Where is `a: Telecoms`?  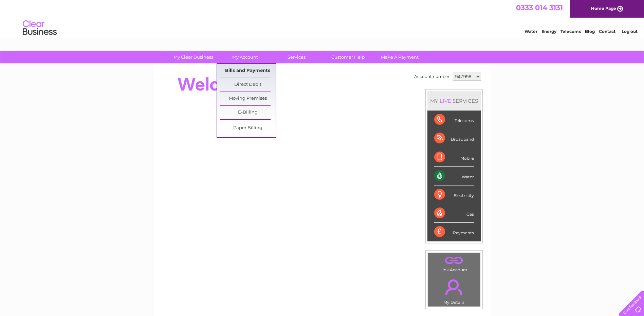 a: Telecoms is located at coordinates (571, 31).